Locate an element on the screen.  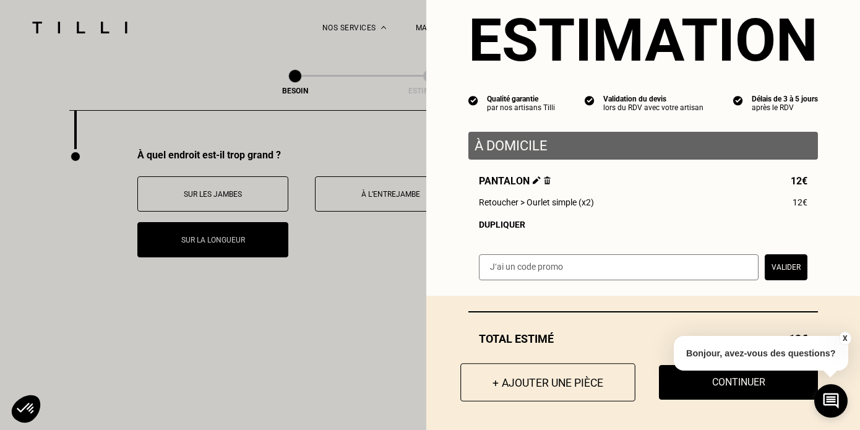
div: Validation du devis is located at coordinates (653, 99).